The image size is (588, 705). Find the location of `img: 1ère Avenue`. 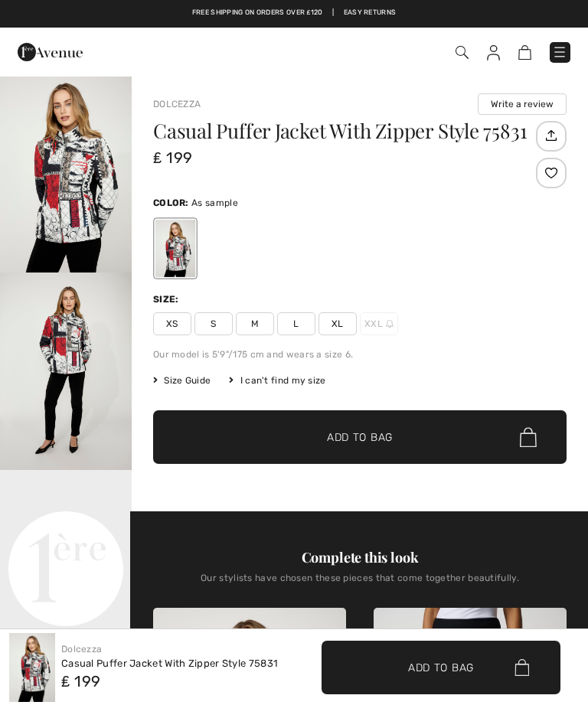

img: 1ère Avenue is located at coordinates (49, 52).